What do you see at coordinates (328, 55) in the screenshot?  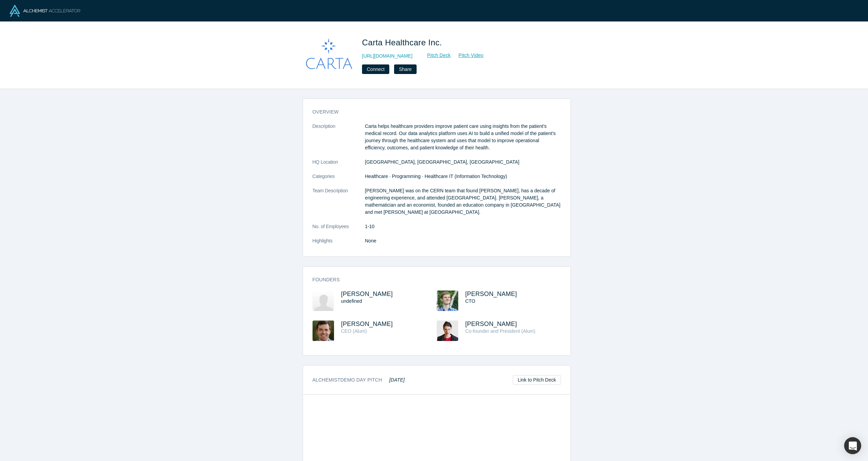 I see `img: Carta Healthcare Inc.'s Logo` at bounding box center [328, 55].